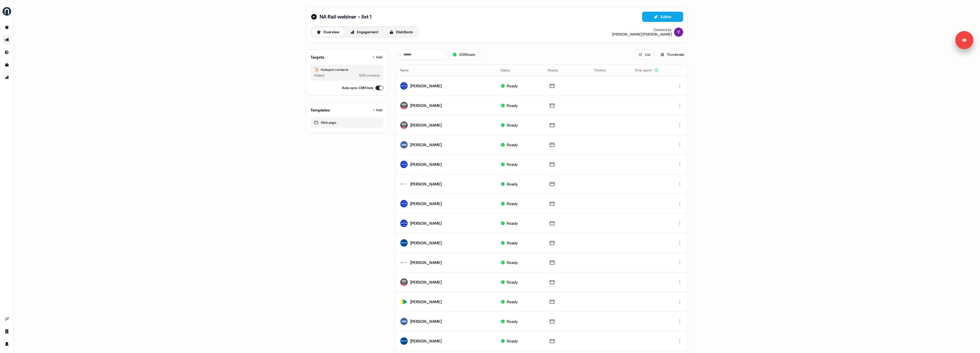 The image size is (980, 353). What do you see at coordinates (347, 70) in the screenshot?
I see `div: Hubspot contacts` at bounding box center [347, 70].